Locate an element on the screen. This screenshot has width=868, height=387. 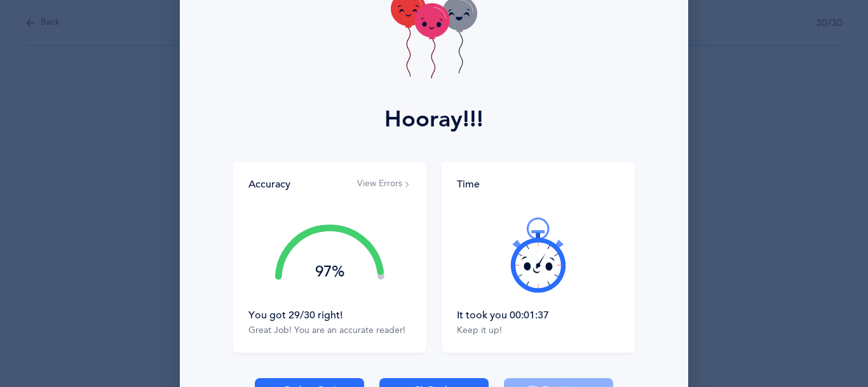
div: Time is located at coordinates (539, 184).